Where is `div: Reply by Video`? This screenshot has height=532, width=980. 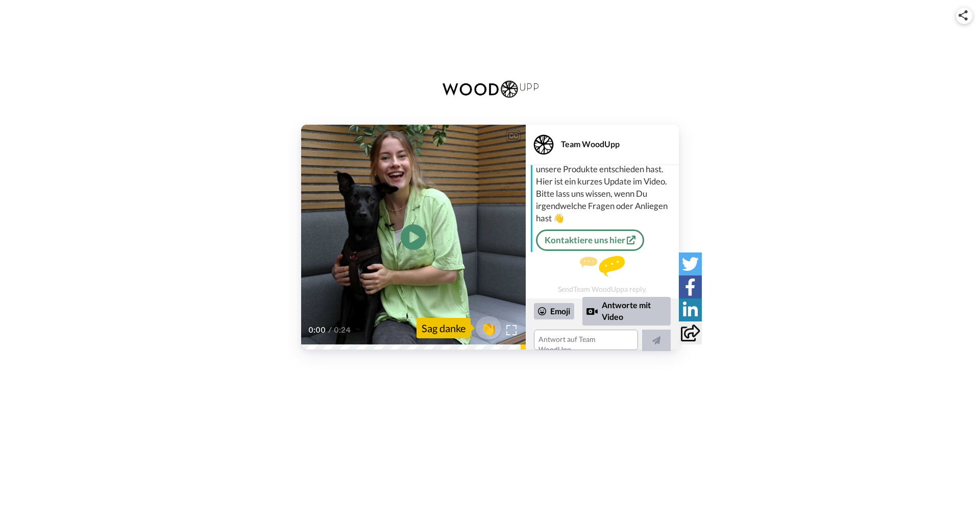 div: Reply by Video is located at coordinates (592, 311).